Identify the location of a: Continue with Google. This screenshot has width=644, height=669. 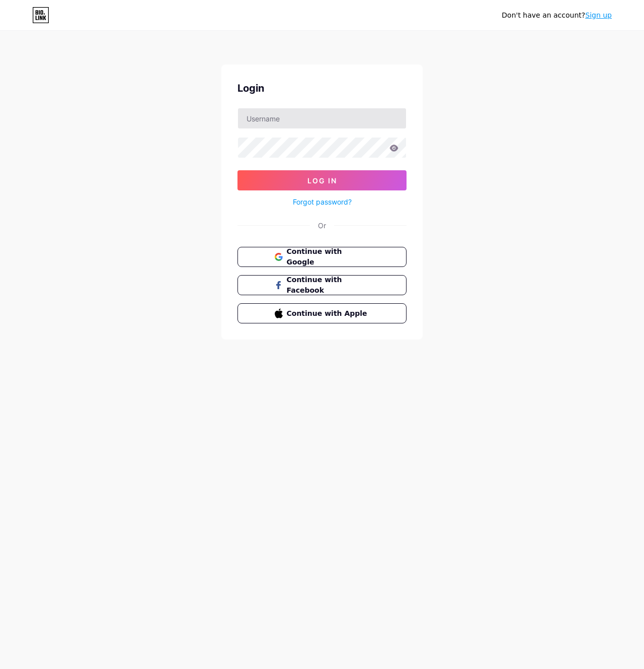
(322, 257).